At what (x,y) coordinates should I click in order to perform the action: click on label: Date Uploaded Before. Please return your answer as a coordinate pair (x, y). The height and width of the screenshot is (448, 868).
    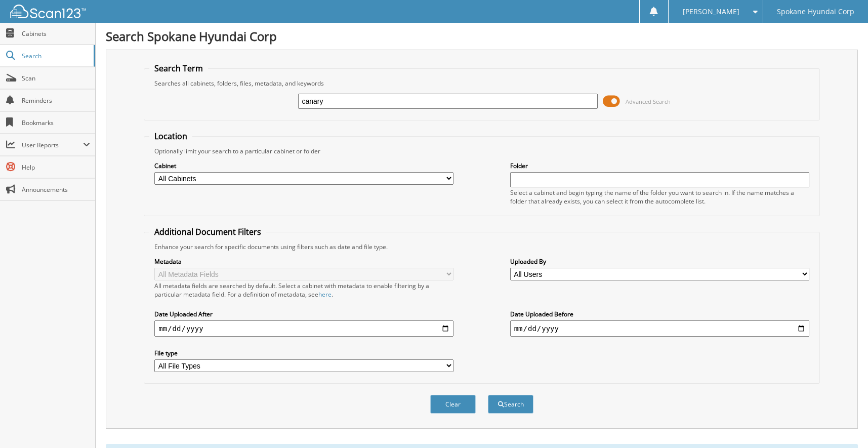
    Looking at the image, I should click on (660, 314).